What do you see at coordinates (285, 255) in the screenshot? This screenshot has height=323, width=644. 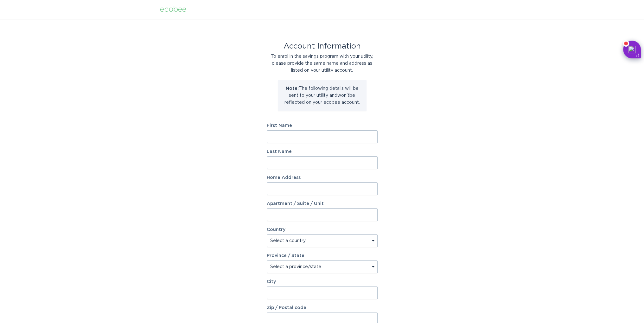 I see `label: Province / State` at bounding box center [285, 255].